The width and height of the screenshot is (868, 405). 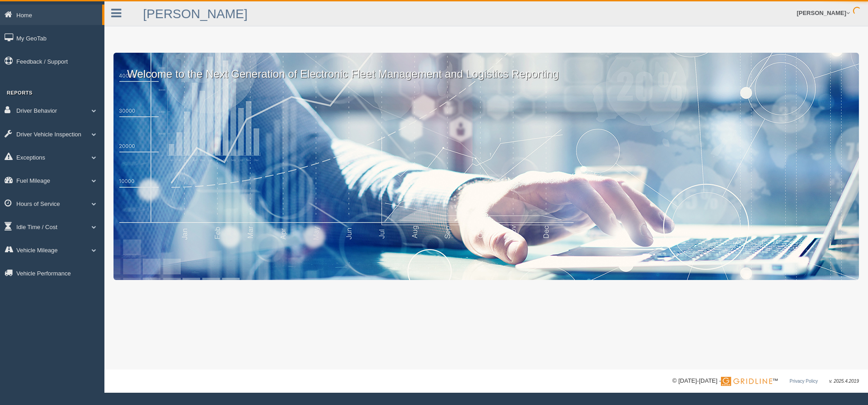 What do you see at coordinates (487, 67) in the screenshot?
I see `p: Welcome to the Next Generation of Electronic Fleet Management and Logistics Reporting` at bounding box center [487, 67].